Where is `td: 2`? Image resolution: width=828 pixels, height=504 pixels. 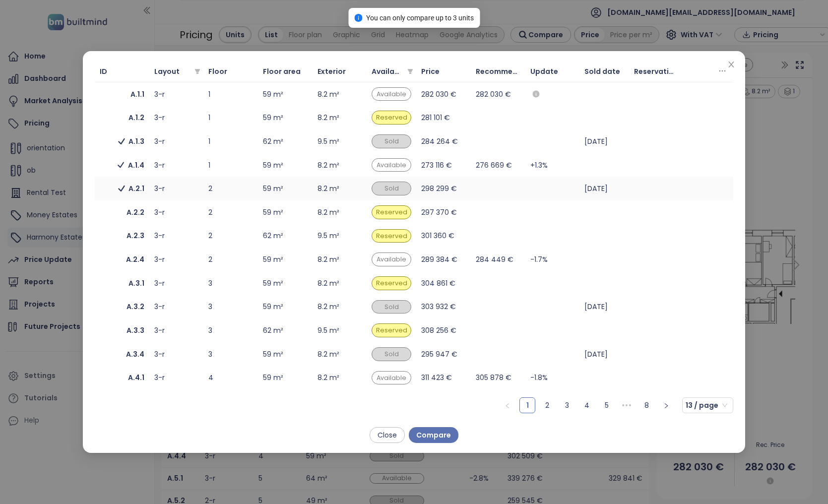 td: 2 is located at coordinates (231, 212).